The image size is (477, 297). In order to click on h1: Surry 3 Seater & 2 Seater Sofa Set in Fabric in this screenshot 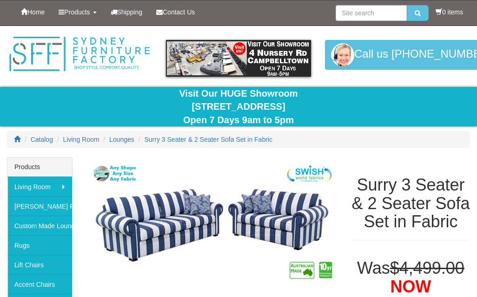, I will do `click(411, 203)`.